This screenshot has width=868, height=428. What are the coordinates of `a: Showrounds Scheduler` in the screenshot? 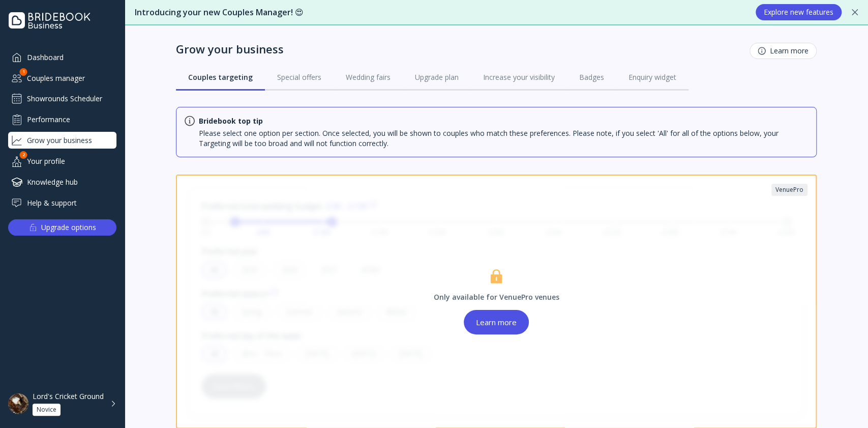 It's located at (62, 99).